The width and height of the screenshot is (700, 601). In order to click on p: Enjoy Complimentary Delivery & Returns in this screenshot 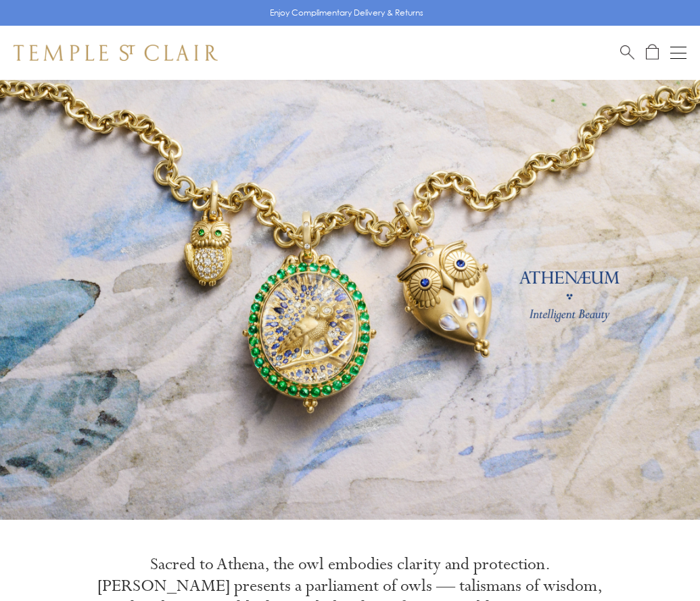, I will do `click(346, 12)`.